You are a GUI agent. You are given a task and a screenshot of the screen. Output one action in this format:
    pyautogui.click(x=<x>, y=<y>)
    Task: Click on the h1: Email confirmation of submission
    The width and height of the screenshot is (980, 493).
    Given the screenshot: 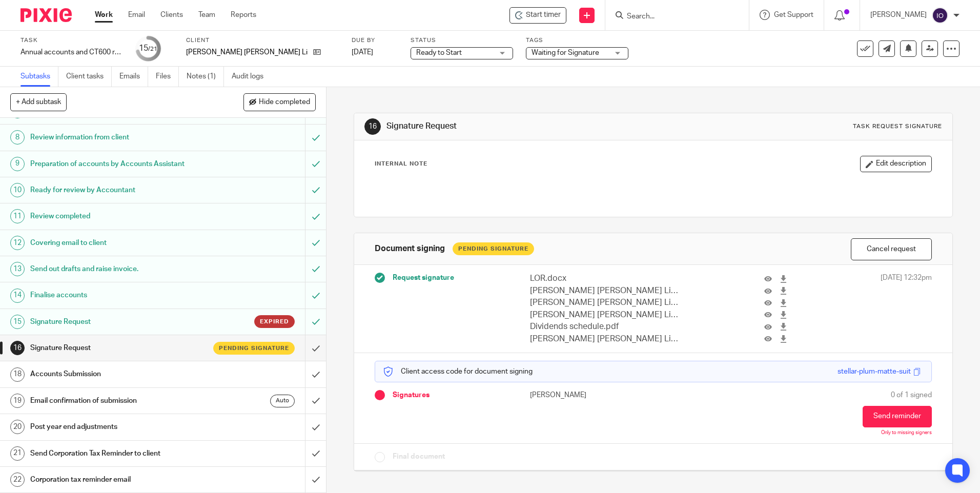 What is the action you would take?
    pyautogui.click(x=118, y=401)
    